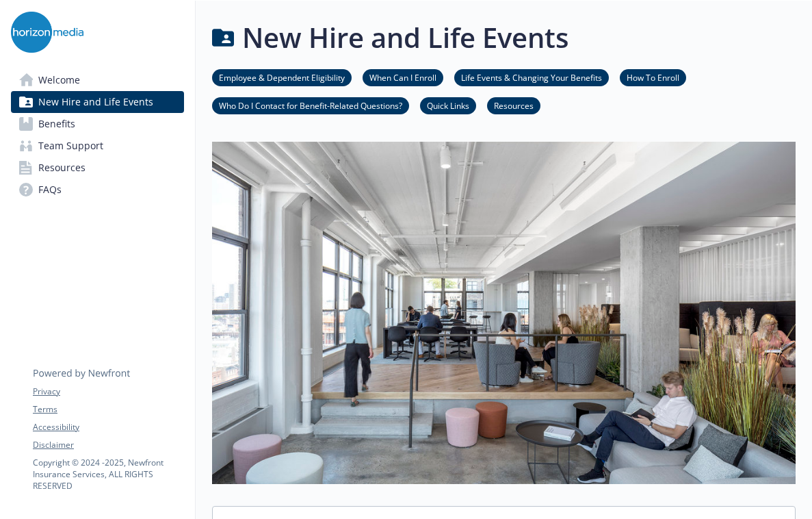 This screenshot has width=812, height=519. I want to click on a: Team Support, so click(97, 146).